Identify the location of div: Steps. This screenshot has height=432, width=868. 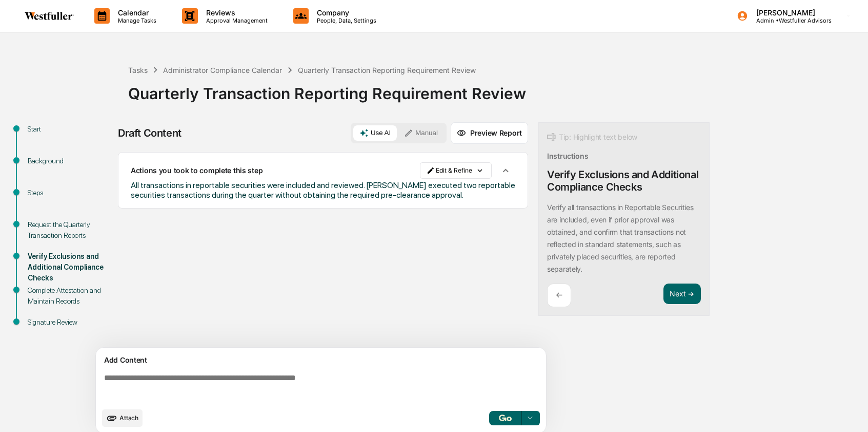
(70, 193).